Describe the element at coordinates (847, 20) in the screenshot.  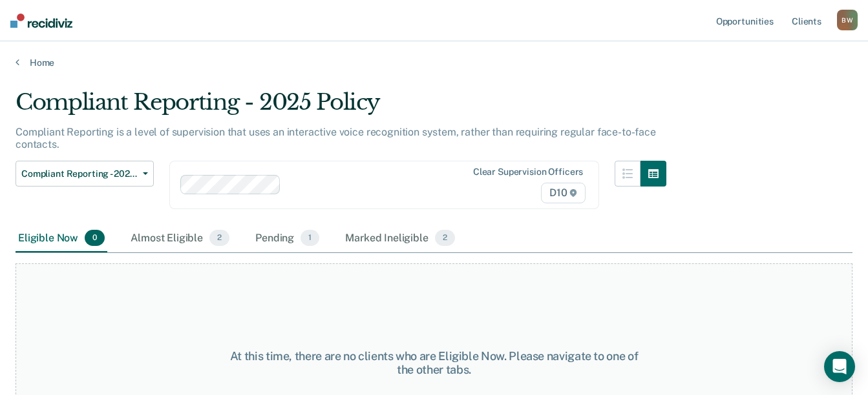
I see `button: BW` at that location.